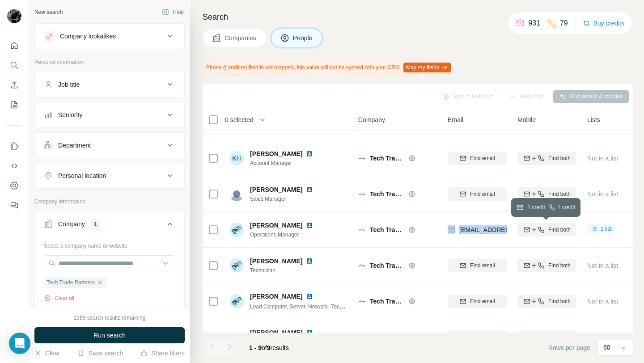 The image size is (644, 363). Describe the element at coordinates (451, 230) in the screenshot. I see `img: provider findymail logo` at that location.